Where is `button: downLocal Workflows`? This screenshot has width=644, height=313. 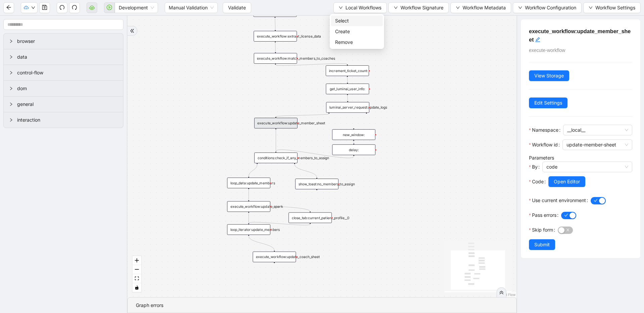 button: downLocal Workflows is located at coordinates (360, 8).